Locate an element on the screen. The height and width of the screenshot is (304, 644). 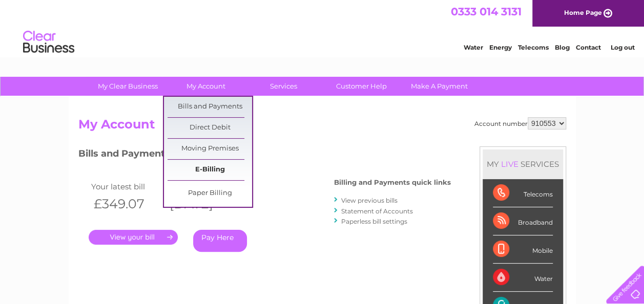
h3: Bills and Payments is located at coordinates (264, 156).